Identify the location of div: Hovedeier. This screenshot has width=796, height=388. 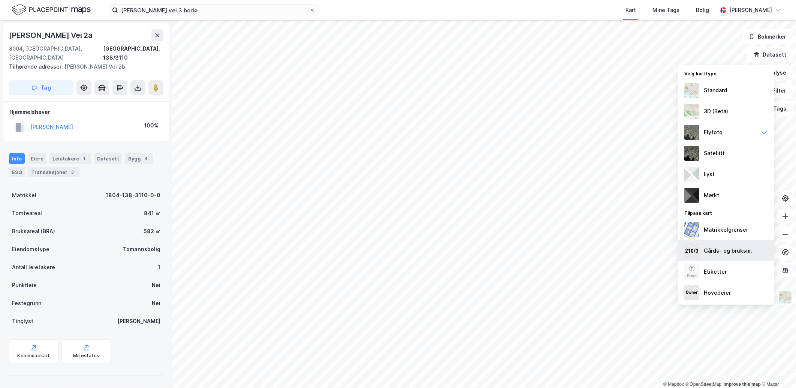
(717, 293).